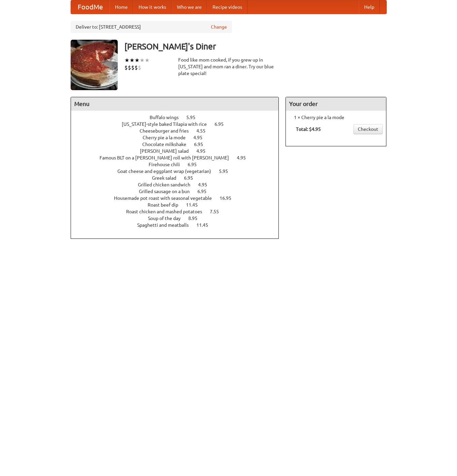  Describe the element at coordinates (336, 104) in the screenshot. I see `h4: Your order` at that location.